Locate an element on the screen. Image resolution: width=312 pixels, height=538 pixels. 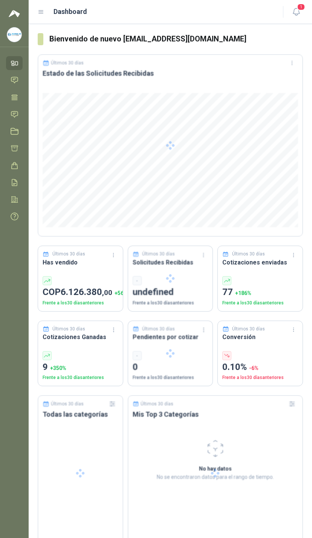
span: + 350 % is located at coordinates (58, 368).